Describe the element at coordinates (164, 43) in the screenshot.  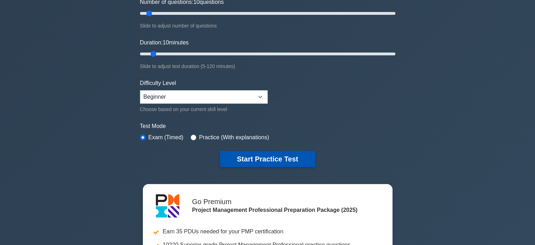
I see `label: Duration: minutes` at that location.